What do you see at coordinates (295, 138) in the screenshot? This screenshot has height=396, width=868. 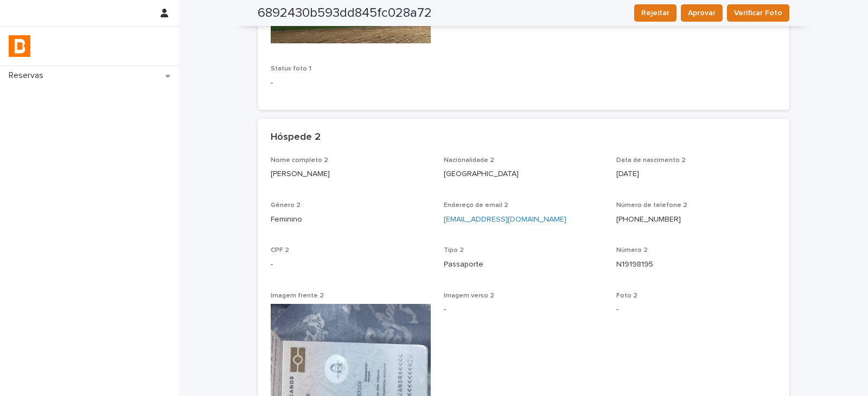 I see `h2: Hóspede 2` at bounding box center [295, 138].